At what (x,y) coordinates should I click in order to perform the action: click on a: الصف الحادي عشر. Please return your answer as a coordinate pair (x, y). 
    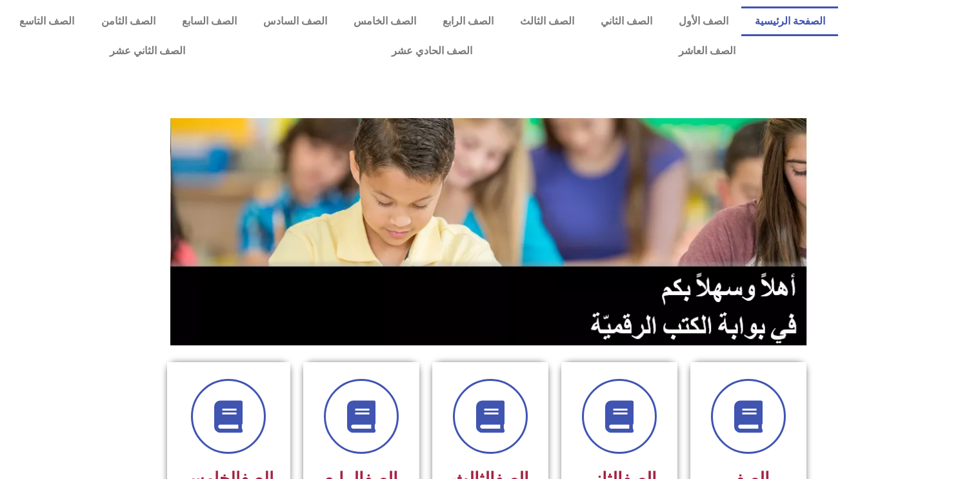
    Looking at the image, I should click on (432, 51).